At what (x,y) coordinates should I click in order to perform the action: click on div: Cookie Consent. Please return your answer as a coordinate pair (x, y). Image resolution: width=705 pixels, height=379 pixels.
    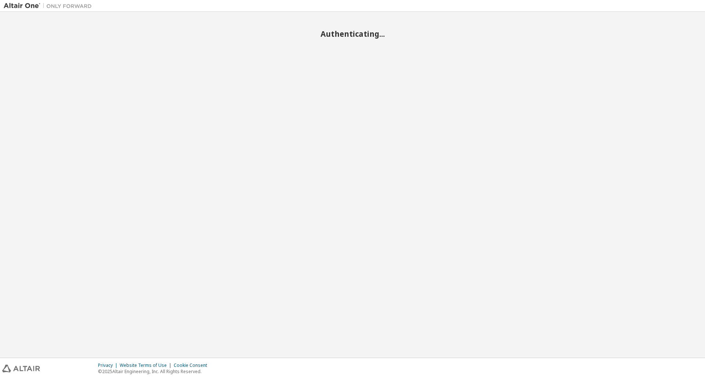
    Looking at the image, I should click on (192, 365).